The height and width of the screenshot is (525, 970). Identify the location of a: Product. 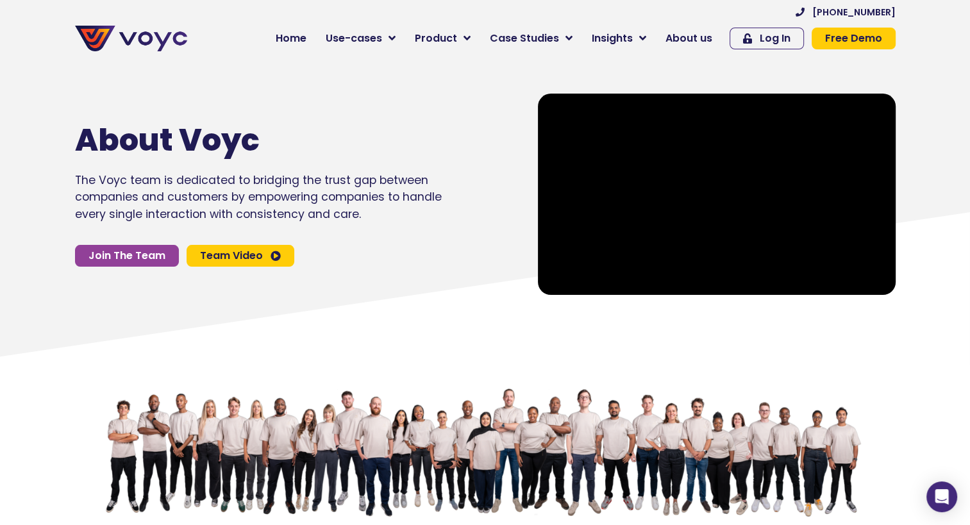
(442, 38).